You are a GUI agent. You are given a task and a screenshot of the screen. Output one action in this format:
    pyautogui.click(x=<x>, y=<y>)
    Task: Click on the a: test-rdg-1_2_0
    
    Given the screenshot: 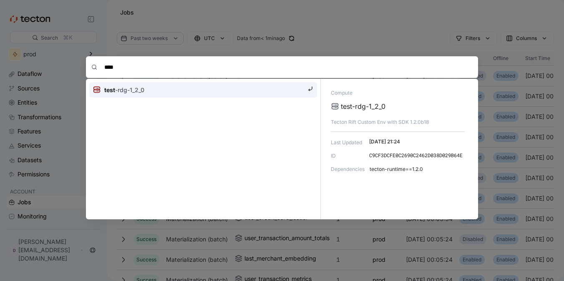 What is the action you would take?
    pyautogui.click(x=358, y=109)
    